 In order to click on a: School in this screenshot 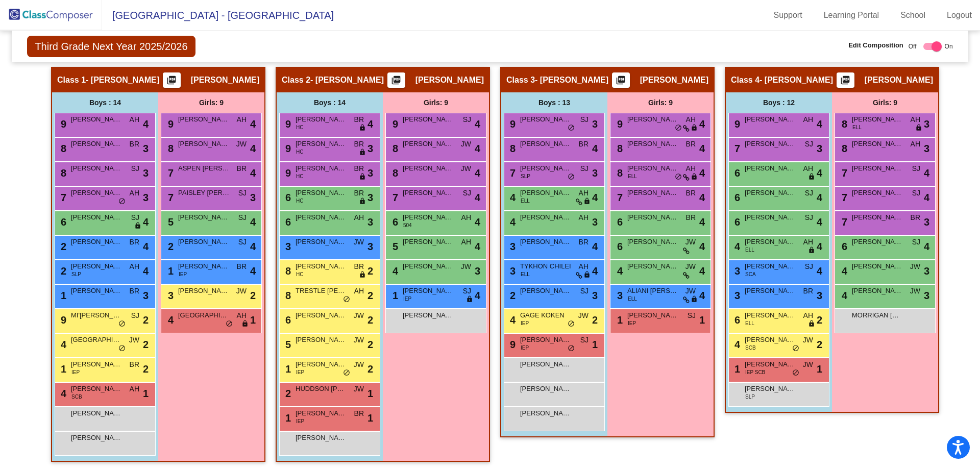, I will do `click(912, 16)`.